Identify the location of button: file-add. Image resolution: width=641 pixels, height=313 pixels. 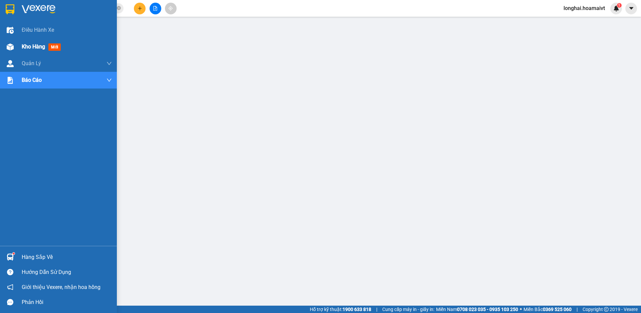
(155, 8).